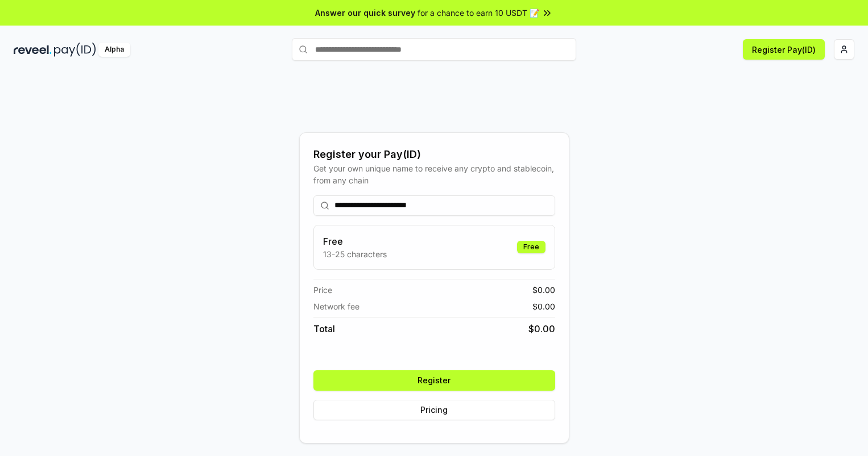 This screenshot has height=456, width=868. I want to click on button: Register, so click(434, 381).